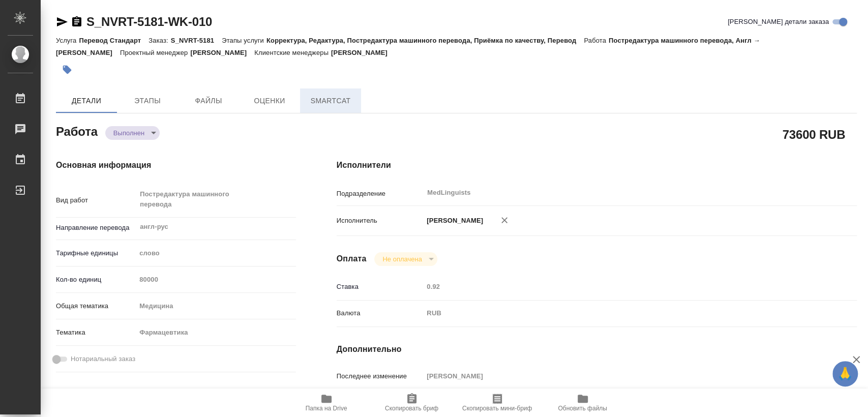 This screenshot has width=868, height=417. Describe the element at coordinates (331, 100) in the screenshot. I see `span: SmartCat` at that location.